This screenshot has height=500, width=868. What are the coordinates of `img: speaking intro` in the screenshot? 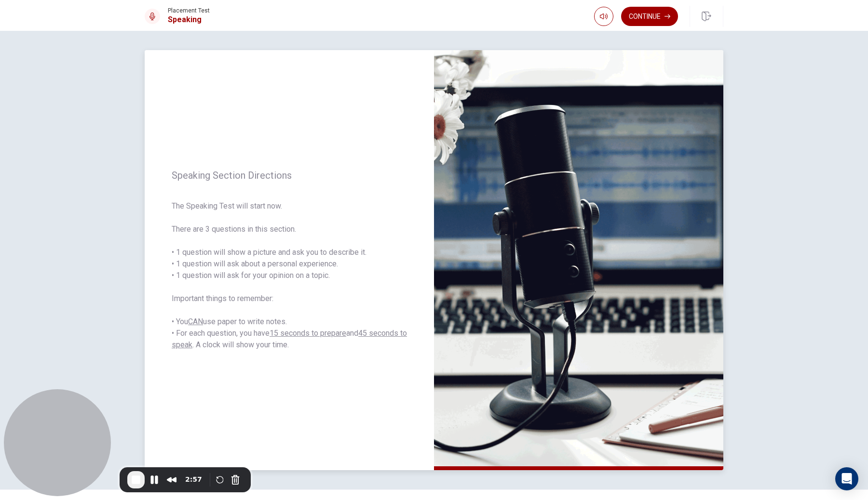 It's located at (578, 260).